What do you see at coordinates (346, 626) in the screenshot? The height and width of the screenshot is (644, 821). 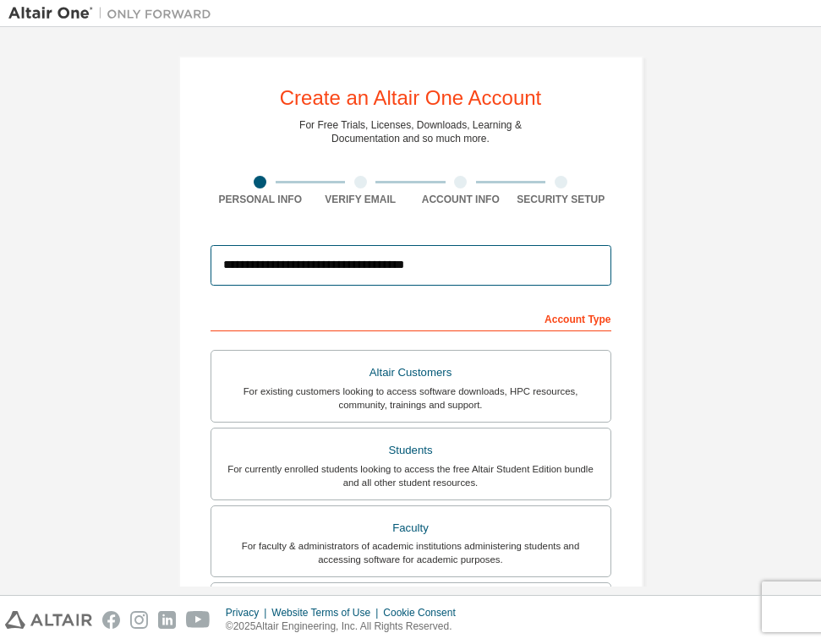 I see `p: © 2025 Altair Engineering, Inc. All Rights Reserved.` at bounding box center [346, 626].